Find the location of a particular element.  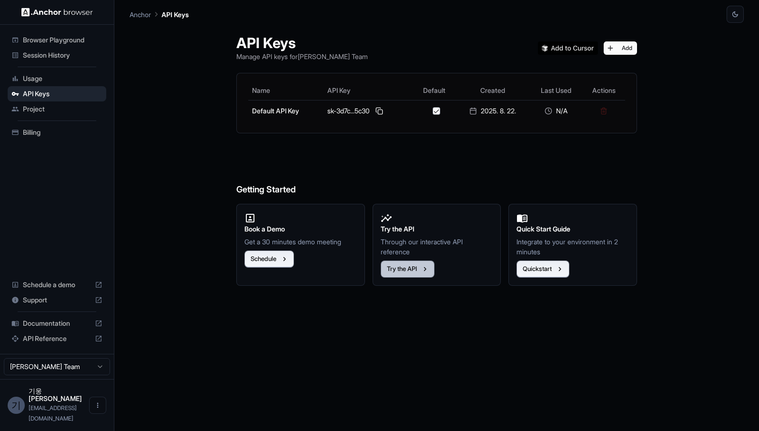

button: Try the API is located at coordinates (407, 269).